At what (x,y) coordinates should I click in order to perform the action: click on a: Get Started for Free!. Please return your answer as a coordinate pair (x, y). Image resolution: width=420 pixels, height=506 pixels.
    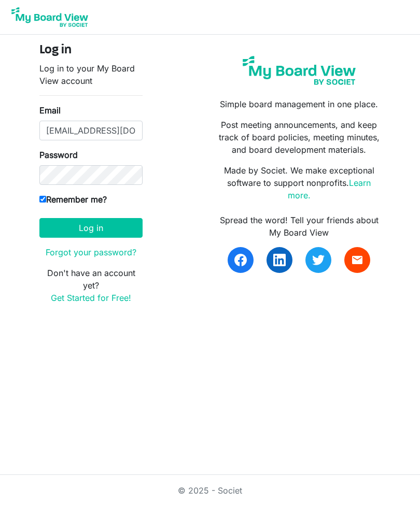
    Looking at the image, I should click on (91, 298).